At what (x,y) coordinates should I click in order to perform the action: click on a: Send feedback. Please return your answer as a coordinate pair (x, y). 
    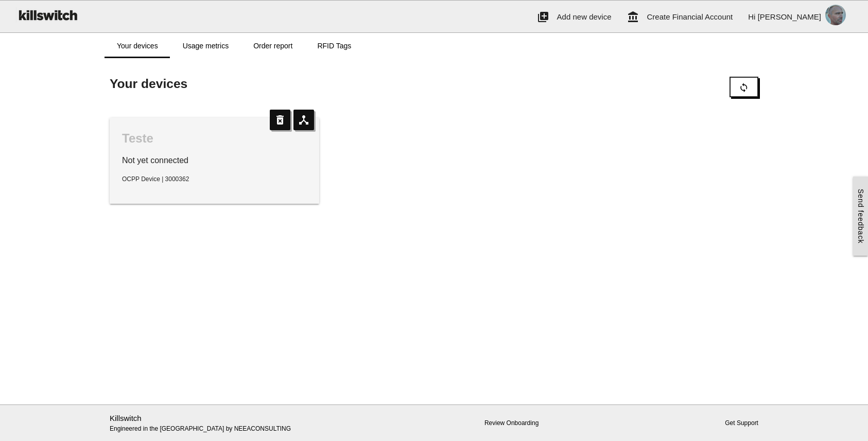
    Looking at the image, I should click on (860, 216).